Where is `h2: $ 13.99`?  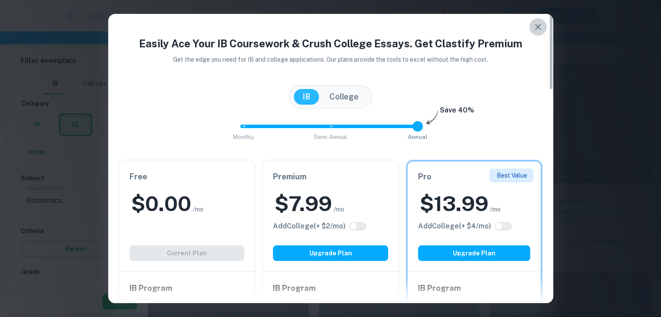 h2: $ 13.99 is located at coordinates (454, 204).